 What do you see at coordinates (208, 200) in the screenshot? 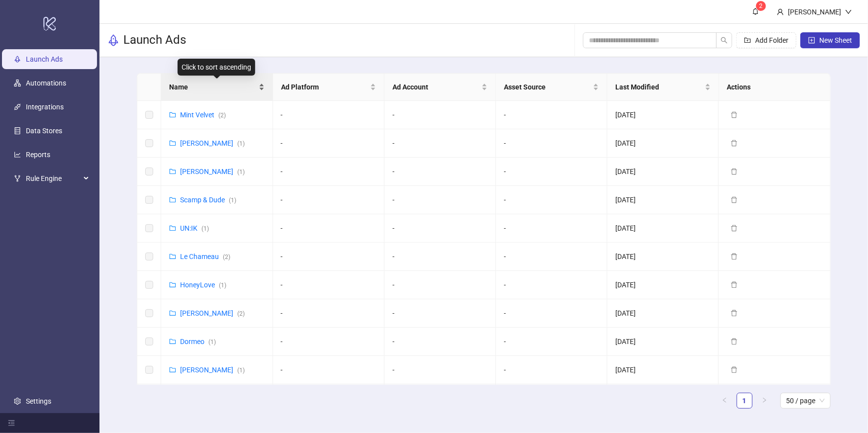
I see `a: Scamp & Dude(1)` at bounding box center [208, 200].